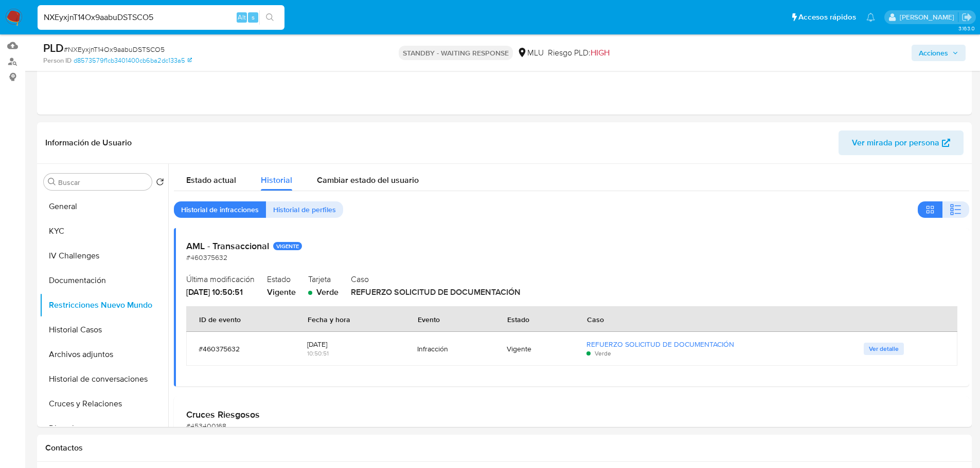  What do you see at coordinates (57, 61) in the screenshot?
I see `b: Person ID` at bounding box center [57, 61].